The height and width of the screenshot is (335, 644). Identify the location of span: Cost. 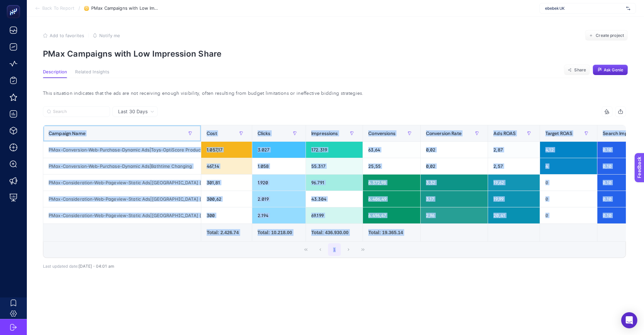
(212, 134).